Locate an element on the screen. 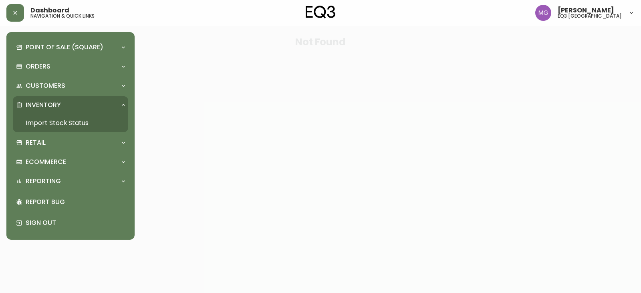  h5: navigation & quick links is located at coordinates (62, 16).